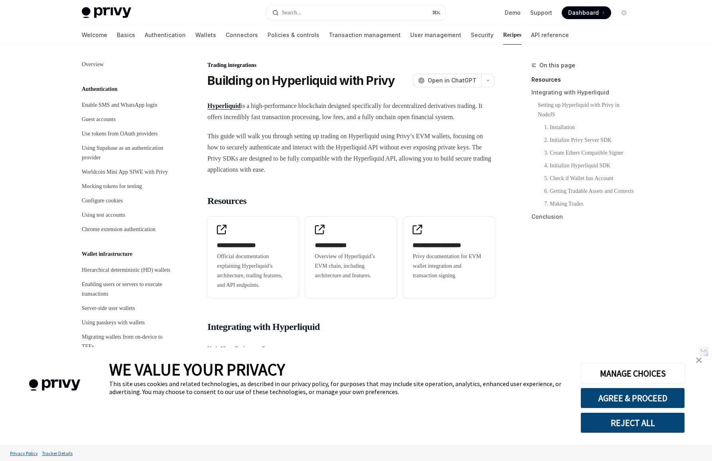 The width and height of the screenshot is (712, 461). What do you see at coordinates (293, 35) in the screenshot?
I see `a: Policies & controls` at bounding box center [293, 35].